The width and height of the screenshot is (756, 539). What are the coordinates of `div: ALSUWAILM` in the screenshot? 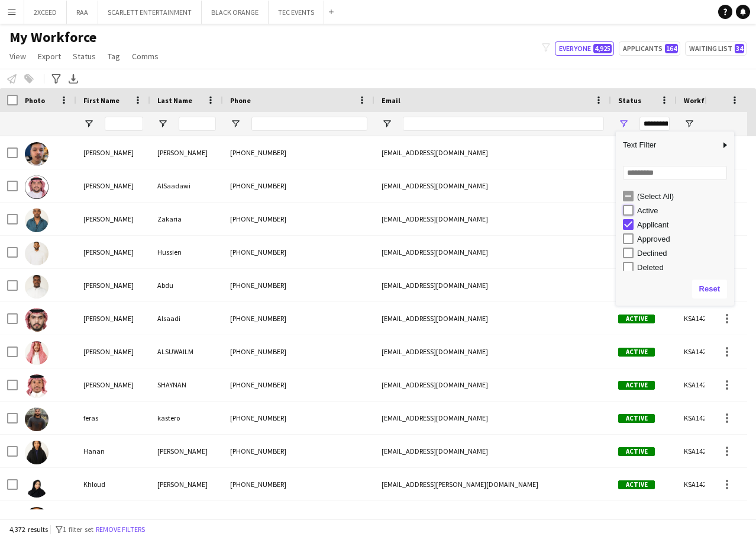 It's located at (187, 351).